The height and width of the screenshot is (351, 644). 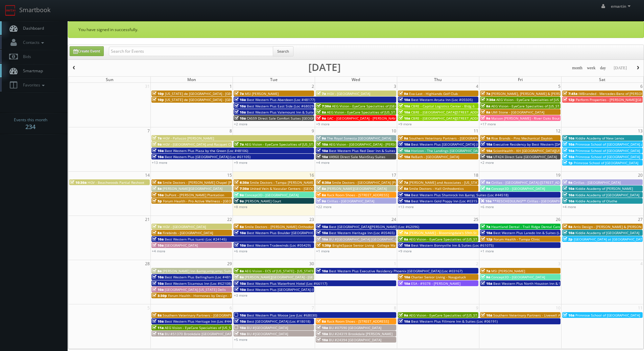 I want to click on span: Best Western Plus East Side (Loc #68029), so click(x=281, y=106).